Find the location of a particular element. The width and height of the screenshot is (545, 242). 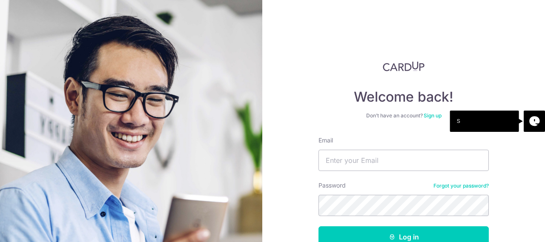

div: Don’t have an account? is located at coordinates (403, 116).